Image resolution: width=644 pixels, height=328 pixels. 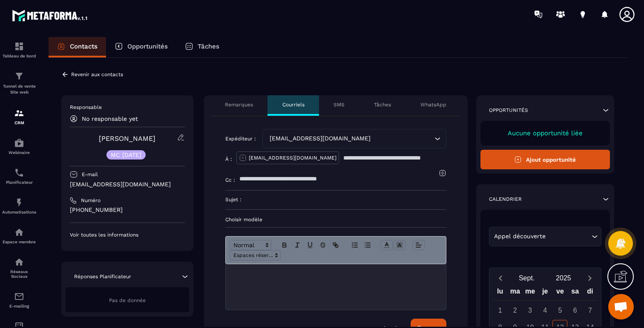 What do you see at coordinates (545, 310) in the screenshot?
I see `div: 4` at bounding box center [545, 310].